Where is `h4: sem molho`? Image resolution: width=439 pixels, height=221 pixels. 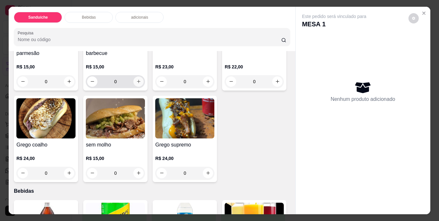 h4: sem molho is located at coordinates (115, 145).